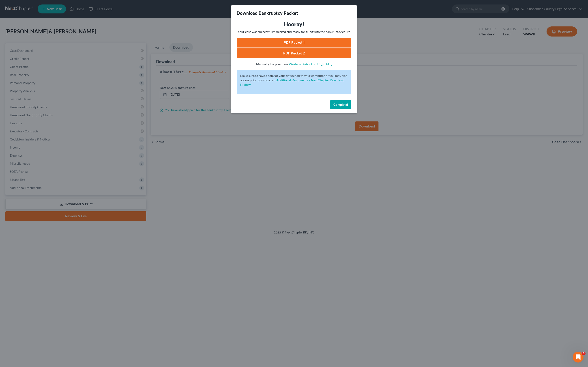 This screenshot has width=588, height=367. What do you see at coordinates (294, 53) in the screenshot?
I see `a: PDF Packet 2` at bounding box center [294, 53].